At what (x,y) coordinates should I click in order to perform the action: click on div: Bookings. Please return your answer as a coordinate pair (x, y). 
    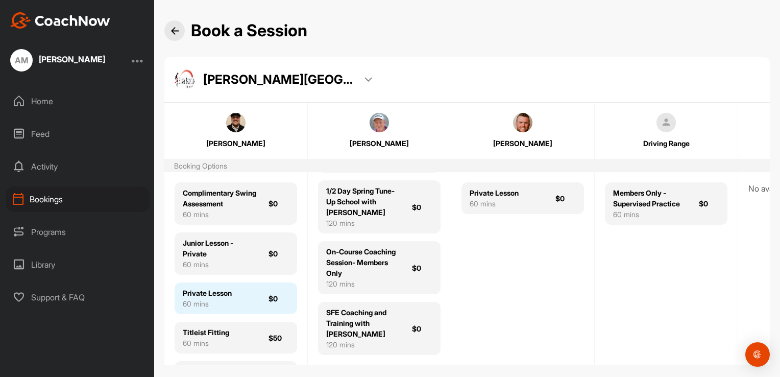
    Looking at the image, I should click on (78, 199).